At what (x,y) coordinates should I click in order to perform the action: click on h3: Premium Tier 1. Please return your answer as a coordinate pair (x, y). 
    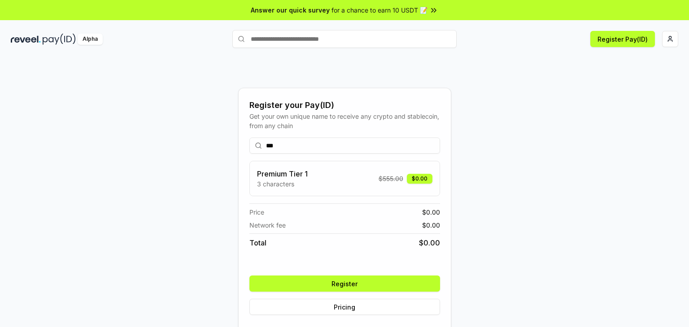
    Looking at the image, I should click on (282, 174).